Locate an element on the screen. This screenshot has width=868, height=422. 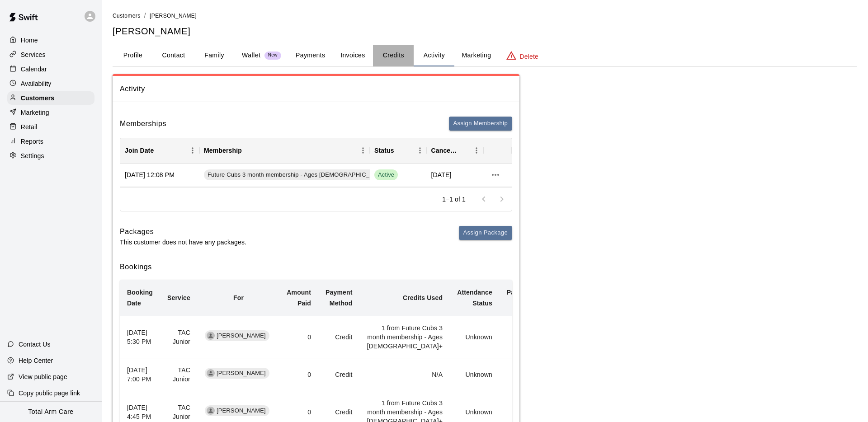
p: Availability is located at coordinates (36, 83).